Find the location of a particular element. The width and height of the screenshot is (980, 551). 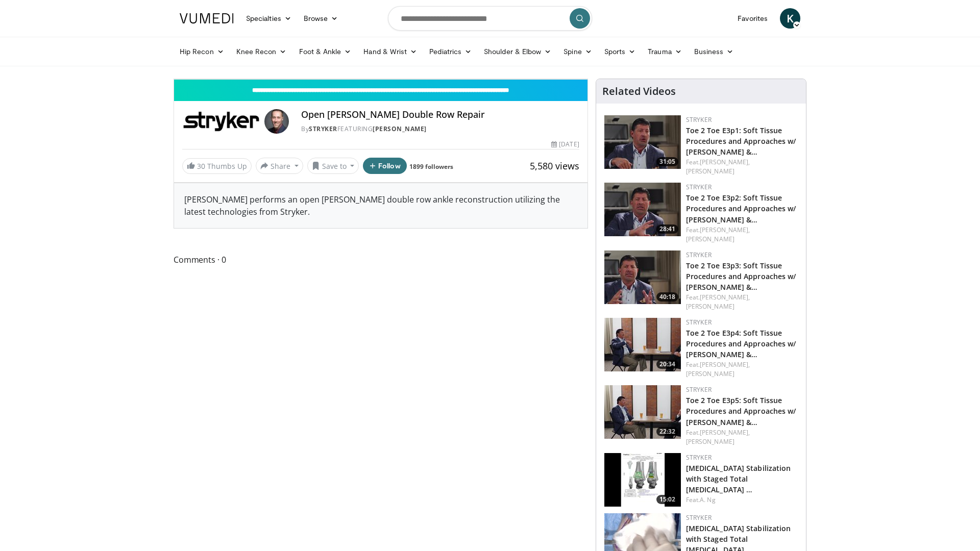

a: 28:41 is located at coordinates (643, 209).